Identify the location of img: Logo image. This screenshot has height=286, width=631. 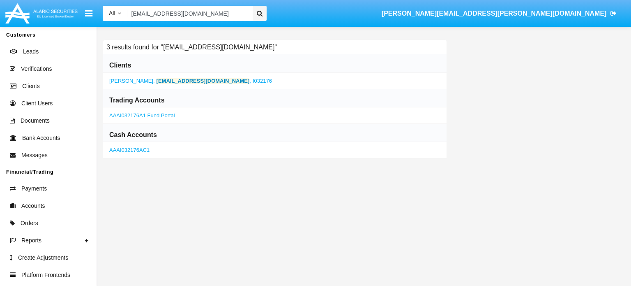
(42, 13).